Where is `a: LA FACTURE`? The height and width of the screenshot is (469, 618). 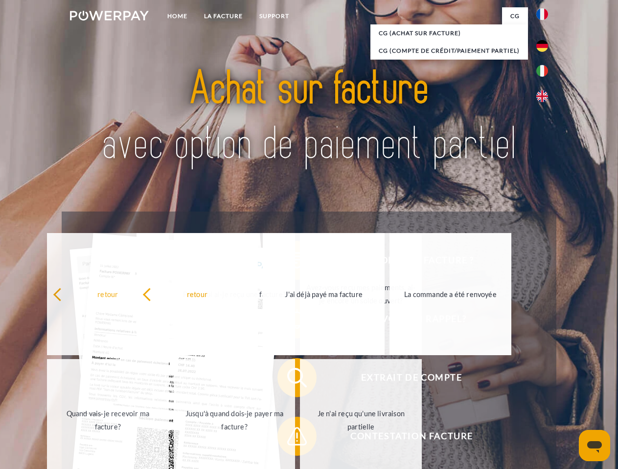 a: LA FACTURE is located at coordinates (223, 16).